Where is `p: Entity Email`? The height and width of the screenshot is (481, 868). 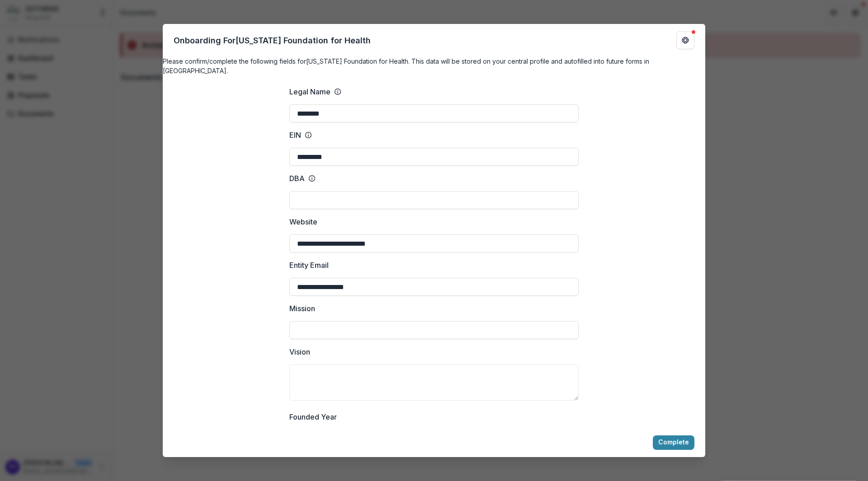
p: Entity Email is located at coordinates (309, 265).